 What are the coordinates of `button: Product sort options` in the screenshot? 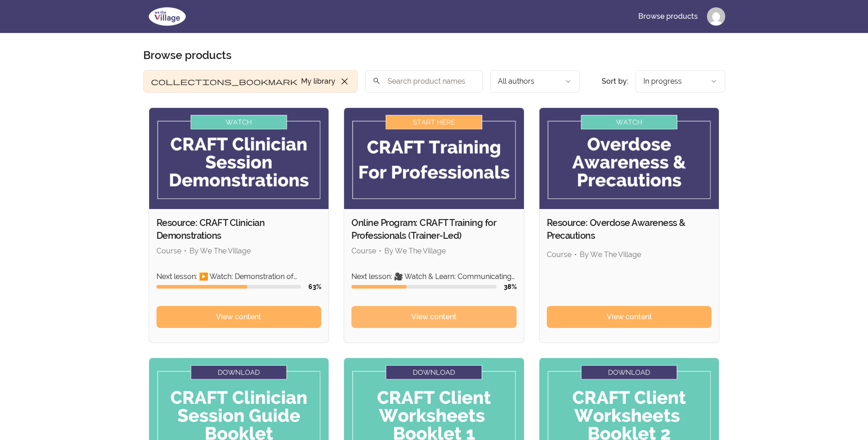 It's located at (680, 81).